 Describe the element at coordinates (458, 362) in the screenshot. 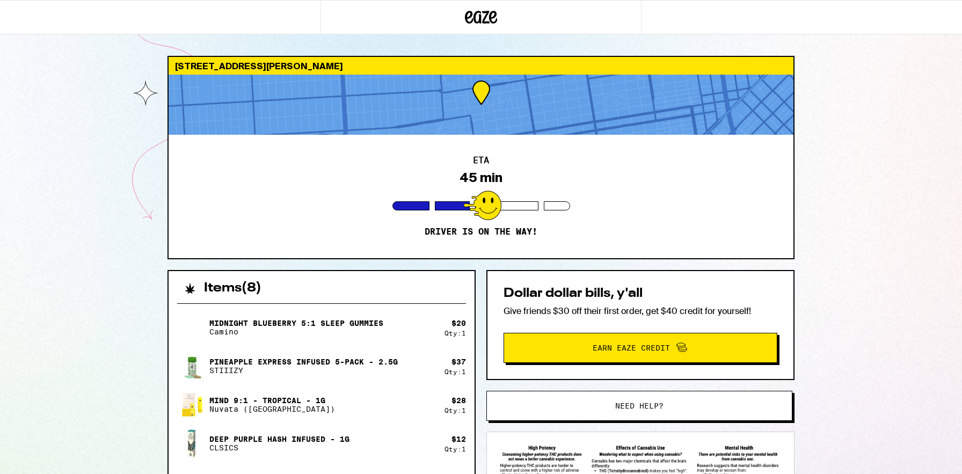

I see `div: $ 37` at that location.